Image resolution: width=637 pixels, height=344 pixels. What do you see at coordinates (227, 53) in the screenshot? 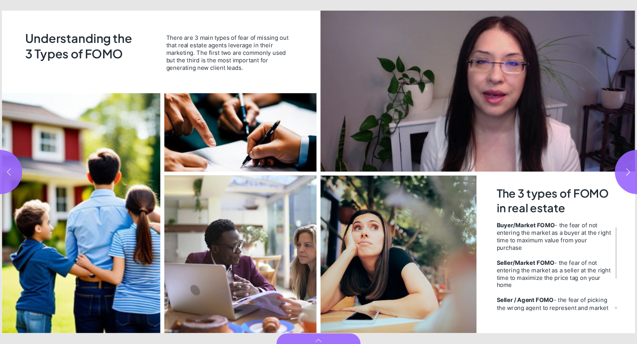
I see `span: There are 3 main types of fear of missing out that real estate agents leverage in their marketing...` at bounding box center [227, 53].